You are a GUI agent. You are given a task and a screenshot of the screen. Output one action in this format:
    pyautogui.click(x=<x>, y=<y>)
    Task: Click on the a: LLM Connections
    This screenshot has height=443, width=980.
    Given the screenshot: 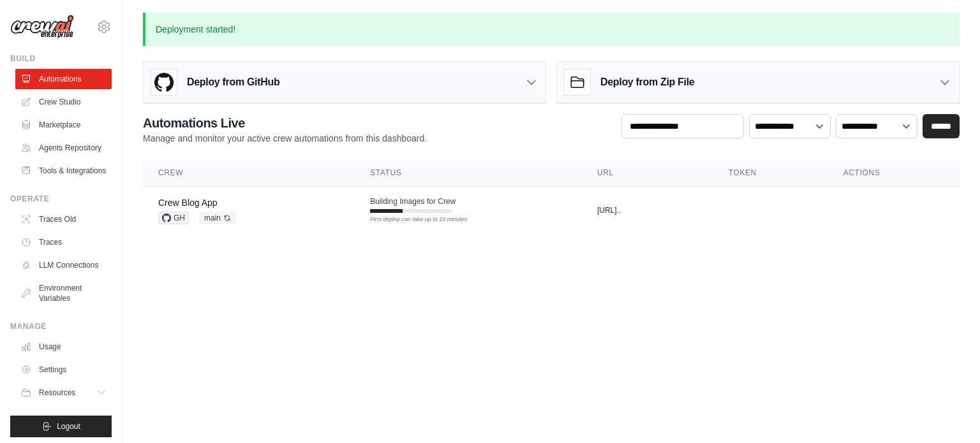 What is the action you would take?
    pyautogui.click(x=63, y=266)
    